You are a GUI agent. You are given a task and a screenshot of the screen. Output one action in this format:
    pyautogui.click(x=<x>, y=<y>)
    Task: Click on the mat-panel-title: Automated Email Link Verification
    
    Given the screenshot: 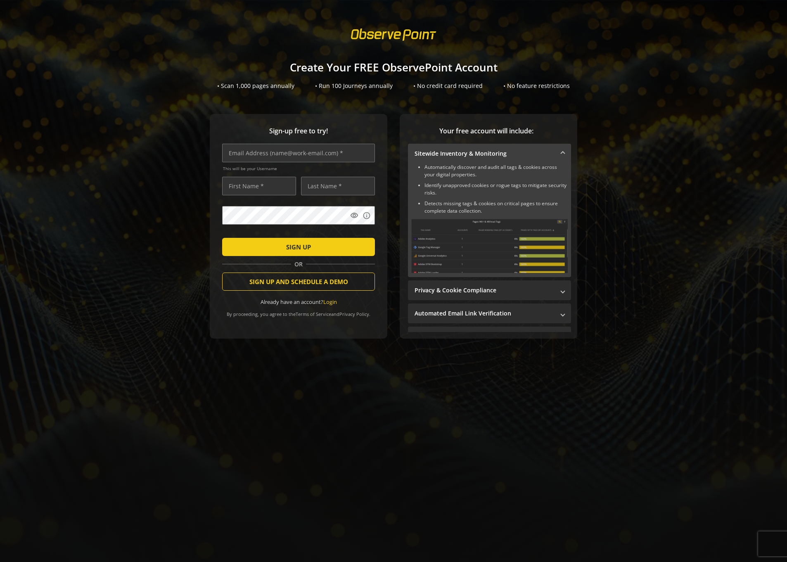 What is the action you would take?
    pyautogui.click(x=484, y=313)
    